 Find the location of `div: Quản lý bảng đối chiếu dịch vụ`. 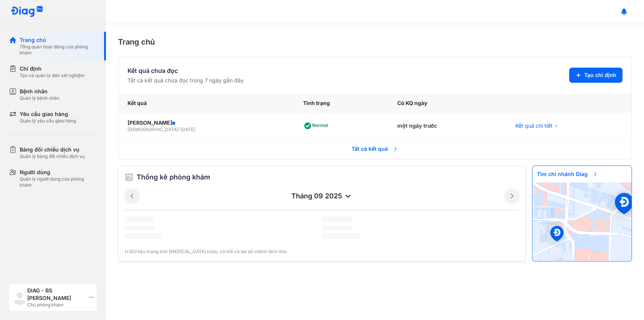

div: Quản lý bảng đối chiếu dịch vụ is located at coordinates (52, 156).